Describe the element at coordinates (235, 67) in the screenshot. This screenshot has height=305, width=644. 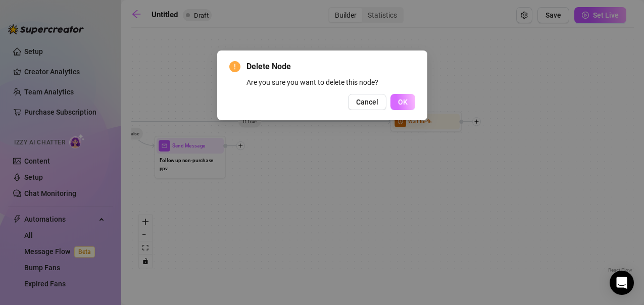
I see `span: exclamation-circle` at that location.